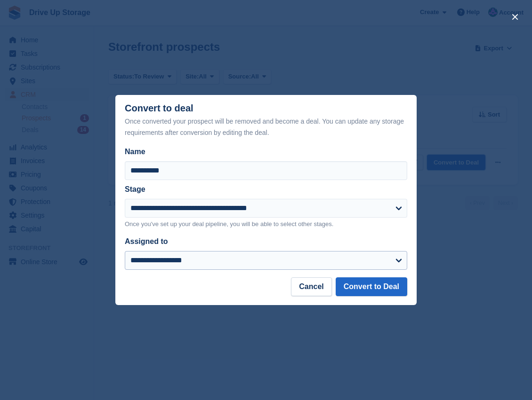  I want to click on p: Once you've set up your deal pipeline, you will be able to select other stages., so click(266, 224).